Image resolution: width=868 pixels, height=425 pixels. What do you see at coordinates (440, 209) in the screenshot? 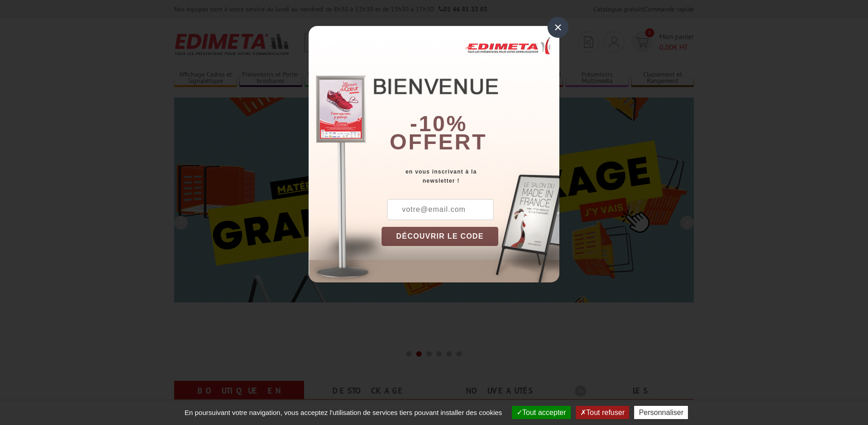
I see `input: votre@email.com` at bounding box center [440, 209].